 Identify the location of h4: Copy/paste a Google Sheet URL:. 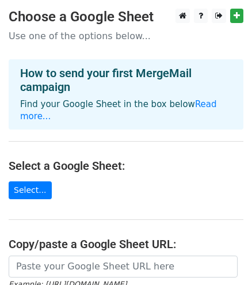
(126, 244).